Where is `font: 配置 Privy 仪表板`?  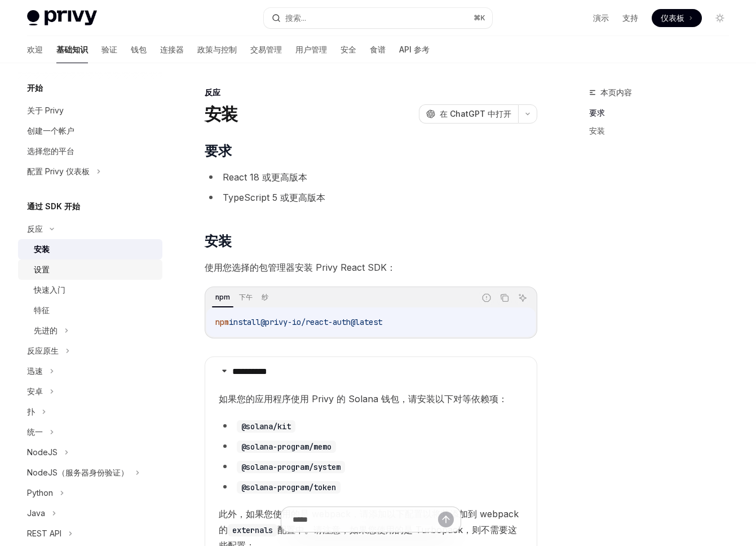
font: 配置 Privy 仪表板 is located at coordinates (58, 171).